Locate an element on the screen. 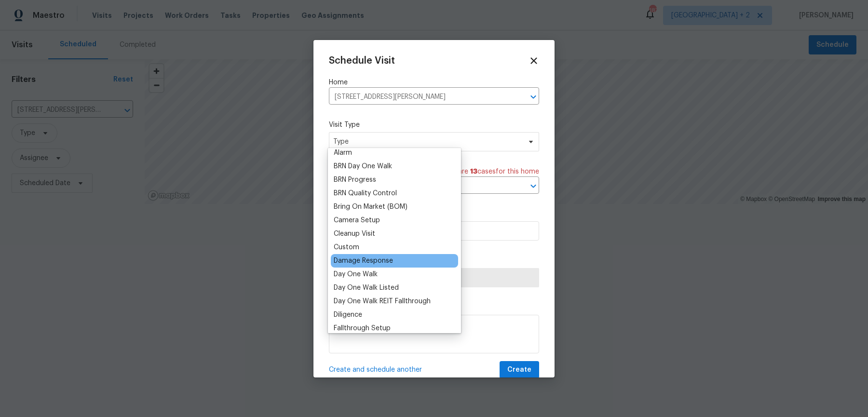  label: Visit Type is located at coordinates (434, 125).